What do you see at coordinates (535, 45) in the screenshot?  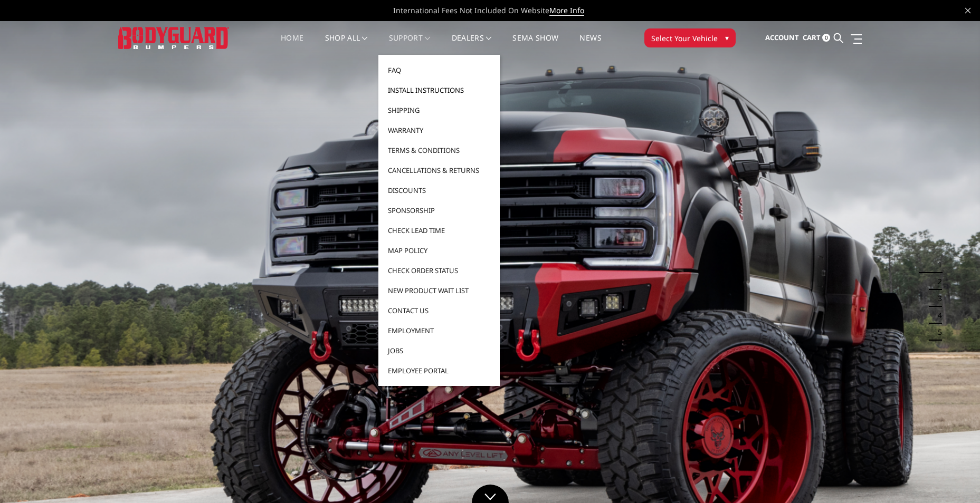 I see `a: SEMA Show` at bounding box center [535, 45].